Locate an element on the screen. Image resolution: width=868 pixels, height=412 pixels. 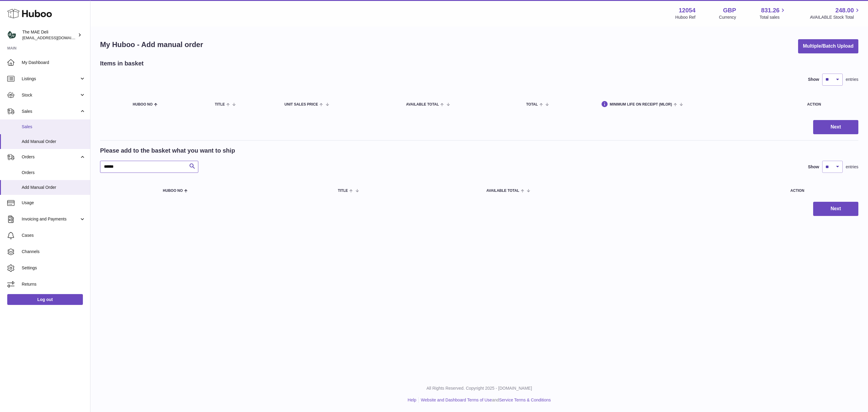
a: Log out is located at coordinates (45, 300).